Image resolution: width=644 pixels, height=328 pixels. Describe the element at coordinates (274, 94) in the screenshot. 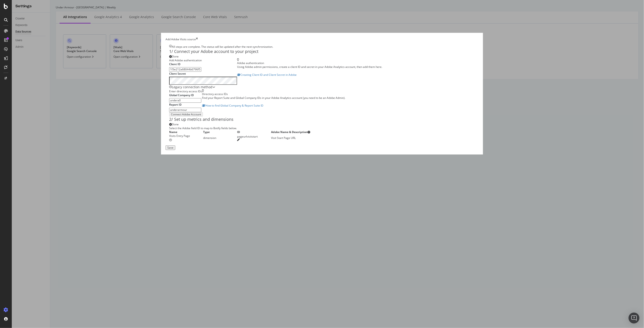

I see `div: Directory access IDs` at that location.